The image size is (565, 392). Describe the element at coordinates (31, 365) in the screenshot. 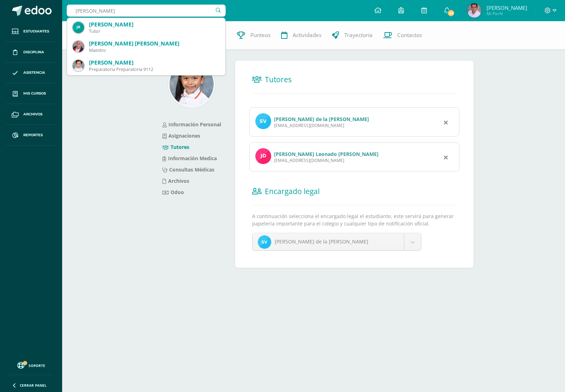

I see `a: Soporte` at that location.